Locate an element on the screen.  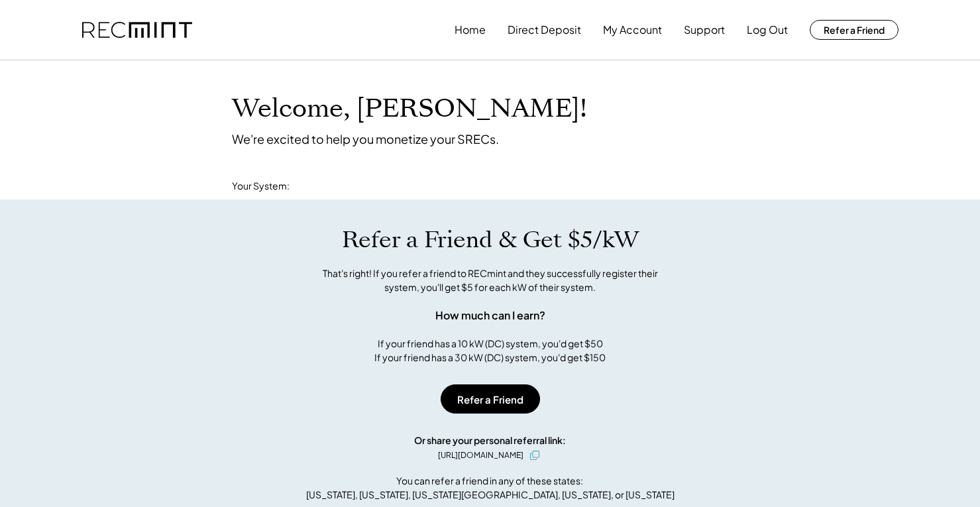
div: We're excited to help you monetize your SRECs. is located at coordinates (365, 139).